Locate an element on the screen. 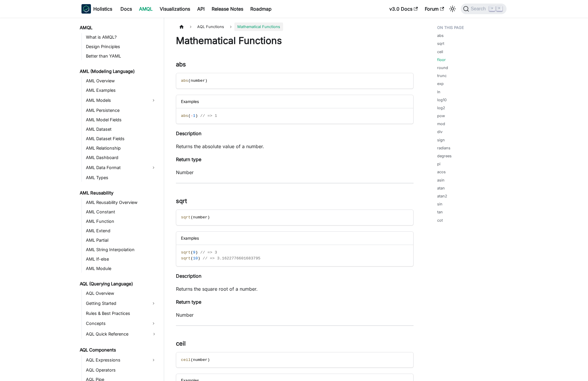  kbd: K is located at coordinates (500, 8).